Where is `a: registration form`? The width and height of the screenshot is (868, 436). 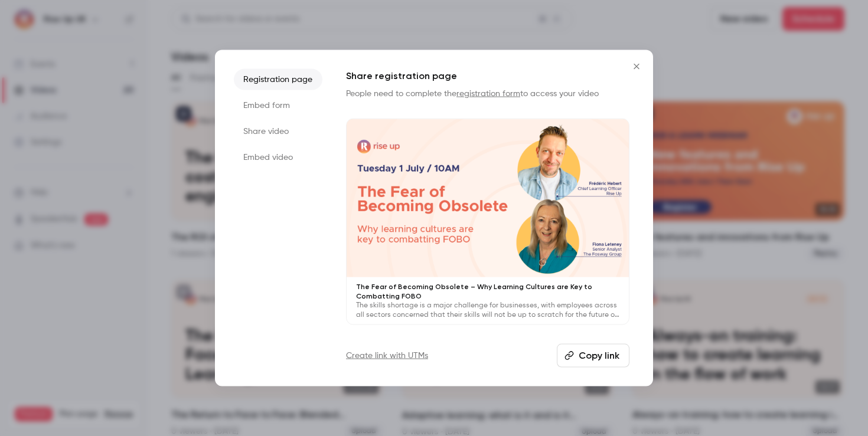 a: registration form is located at coordinates (488, 93).